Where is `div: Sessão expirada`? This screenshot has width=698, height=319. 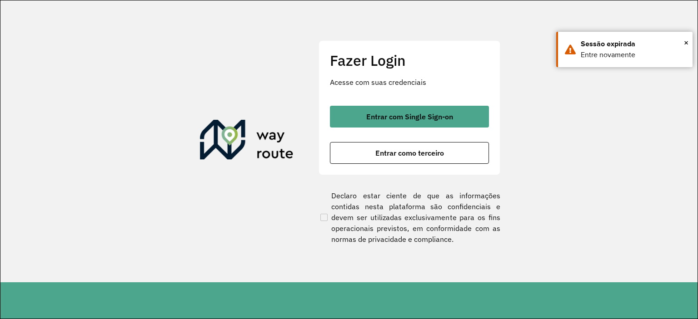
div: Sessão expirada is located at coordinates (633, 44).